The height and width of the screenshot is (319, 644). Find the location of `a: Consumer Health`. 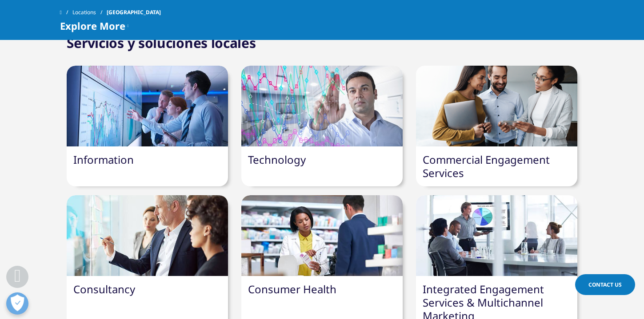

a: Consumer Health is located at coordinates (292, 289).